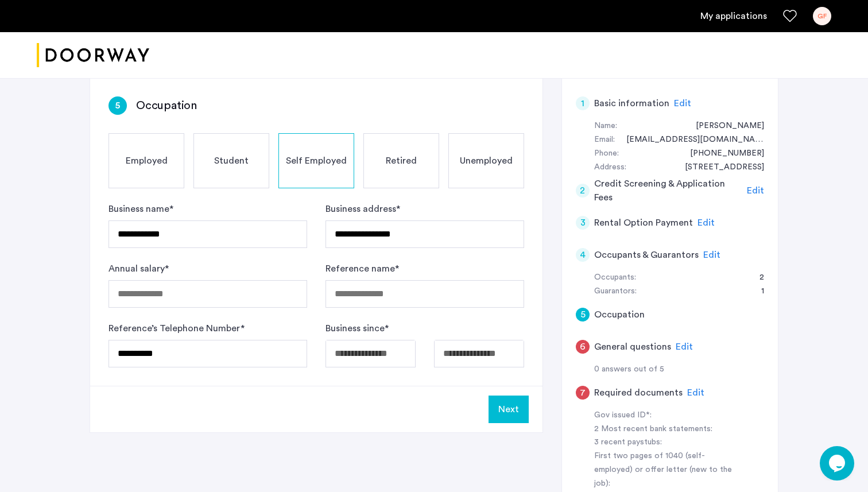  I want to click on div: Occupants:, so click(614, 278).